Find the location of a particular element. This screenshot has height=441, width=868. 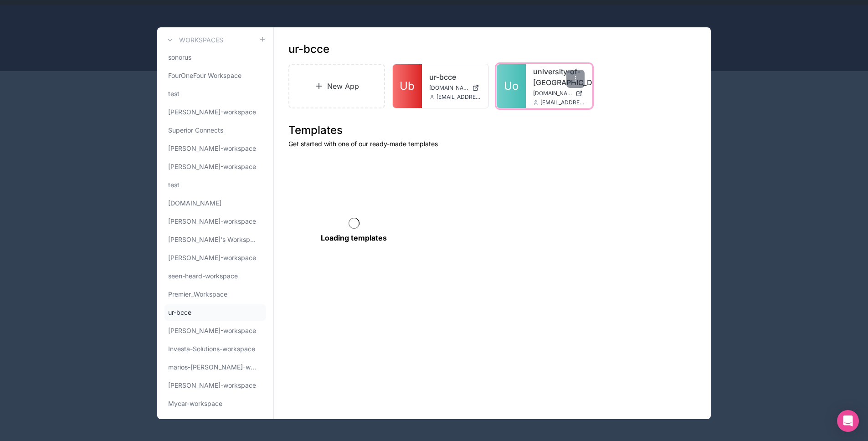

span: Ub is located at coordinates (407, 86).